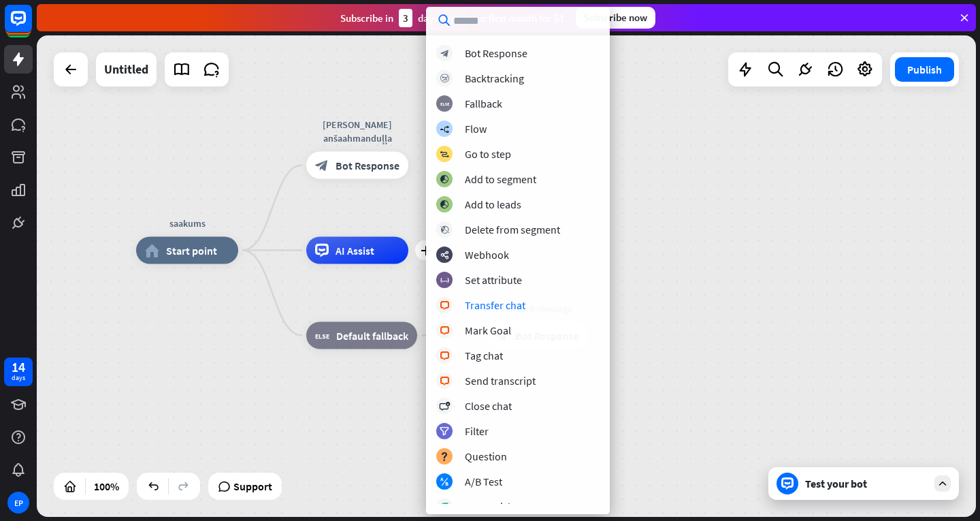  I want to click on div: Set attribute, so click(493, 280).